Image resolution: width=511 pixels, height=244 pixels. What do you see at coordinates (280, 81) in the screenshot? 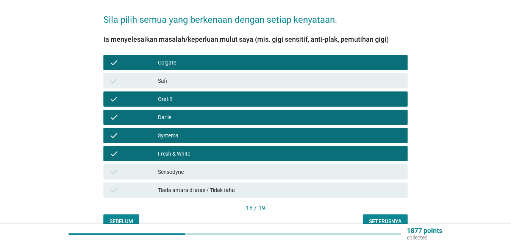
I see `div: Safi` at bounding box center [280, 81].